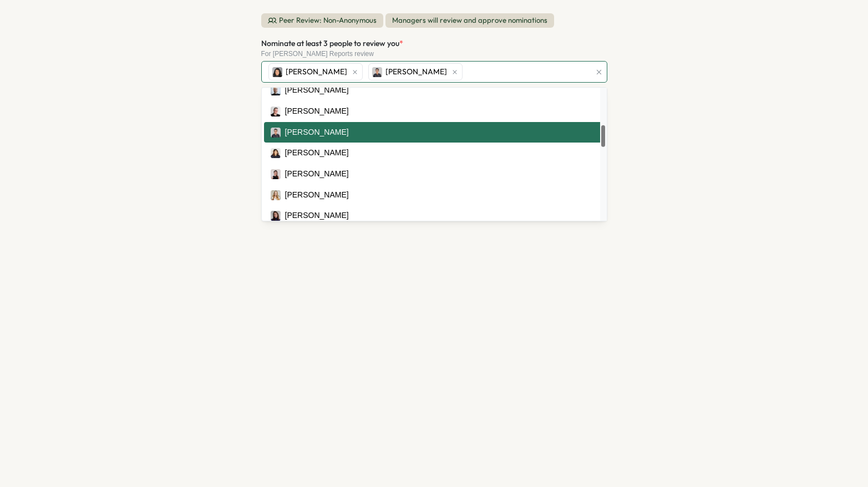 Image resolution: width=868 pixels, height=487 pixels. Describe the element at coordinates (276, 216) in the screenshot. I see `img: Viktoria Korzhova` at that location.